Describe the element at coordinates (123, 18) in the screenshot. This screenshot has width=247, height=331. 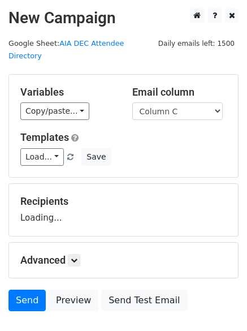
I see `h2: New Campaign` at that location.